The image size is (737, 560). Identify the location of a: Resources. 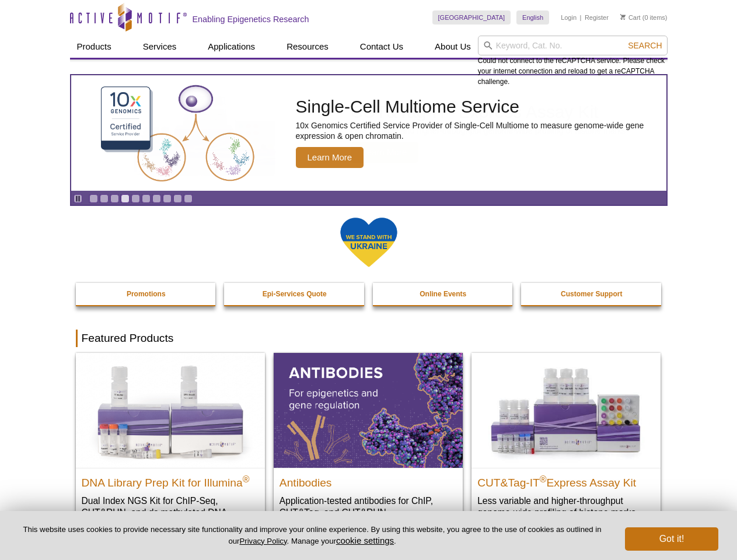
(308, 47).